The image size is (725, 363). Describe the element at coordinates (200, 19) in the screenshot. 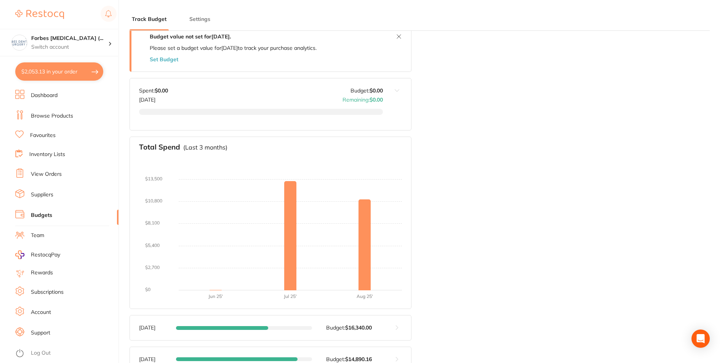

I see `button: Settings` at that location.